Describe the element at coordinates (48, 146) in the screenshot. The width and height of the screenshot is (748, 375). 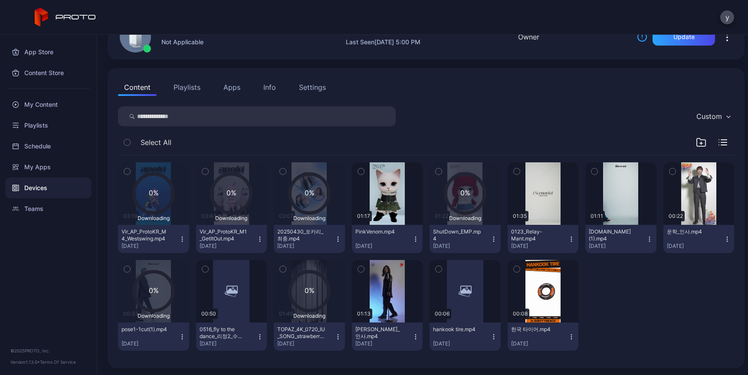
I see `a: Schedule` at that location.